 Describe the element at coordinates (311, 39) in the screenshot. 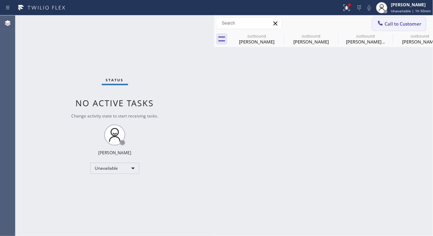

I see `div: Brian Walser` at that location.